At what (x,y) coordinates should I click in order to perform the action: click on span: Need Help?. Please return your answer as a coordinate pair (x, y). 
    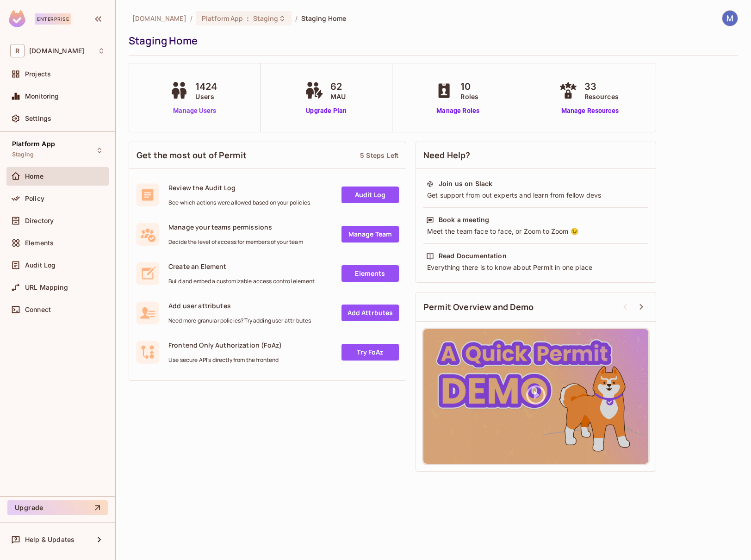
    Looking at the image, I should click on (447, 155).